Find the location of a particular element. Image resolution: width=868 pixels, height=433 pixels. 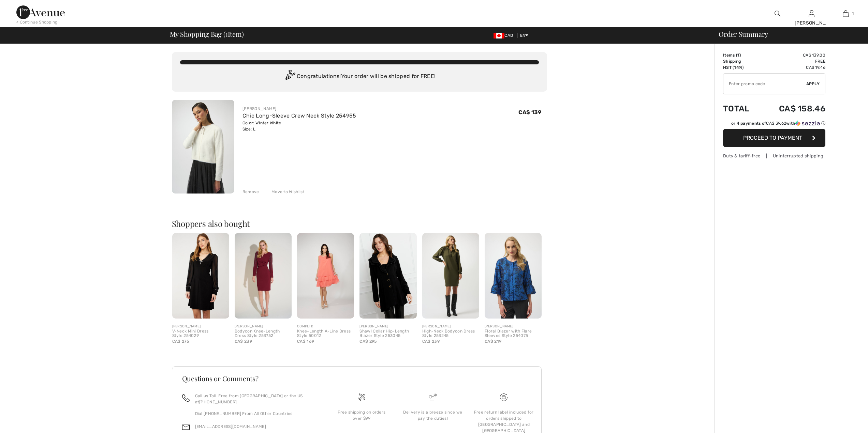

td: CA$ 19.46 is located at coordinates (792, 67).